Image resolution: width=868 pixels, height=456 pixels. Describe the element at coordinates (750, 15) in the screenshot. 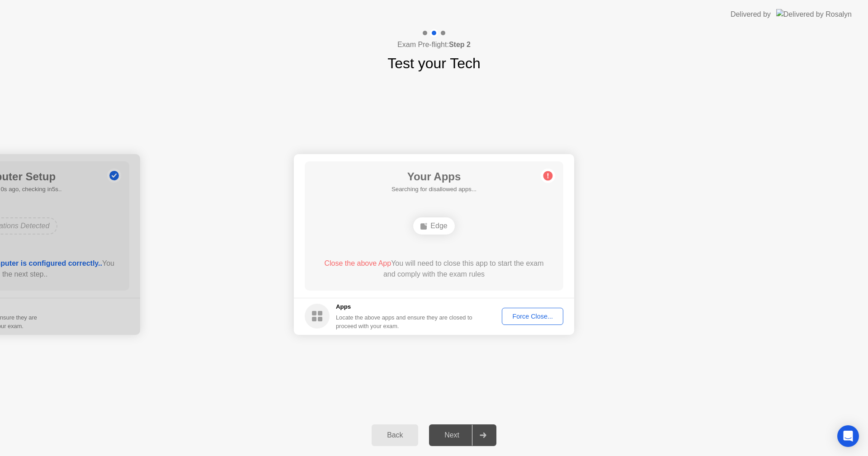

I see `div: Delivered by` at that location.